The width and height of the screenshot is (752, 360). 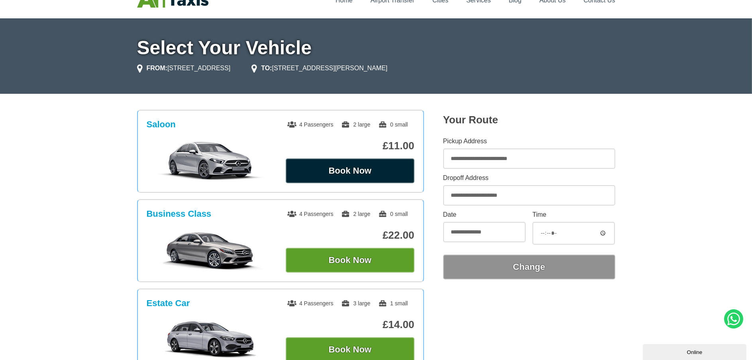 I want to click on h1: Select Your Vehicle, so click(x=376, y=48).